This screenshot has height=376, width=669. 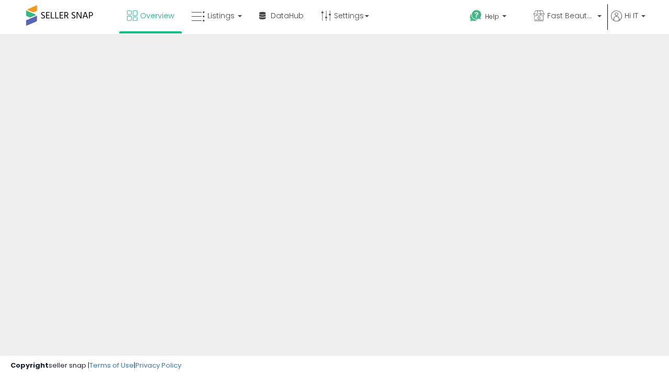 I want to click on span: Overview, so click(x=157, y=16).